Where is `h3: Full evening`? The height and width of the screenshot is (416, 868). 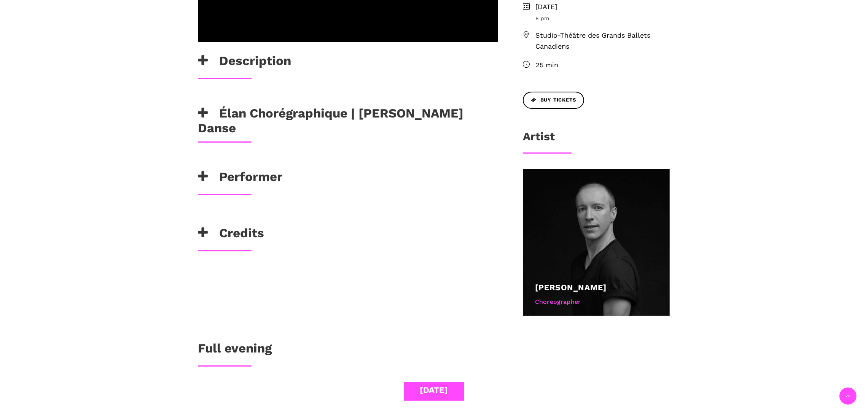
h3: Full evening is located at coordinates (235, 351).